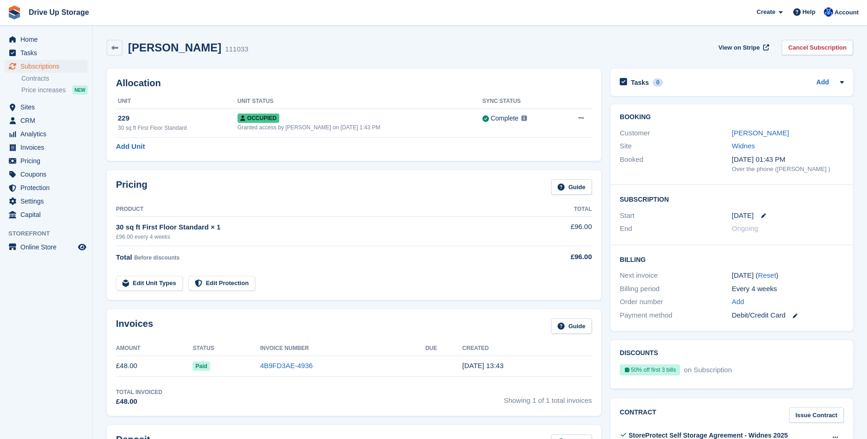 The height and width of the screenshot is (439, 867). What do you see at coordinates (766, 12) in the screenshot?
I see `span: Create` at bounding box center [766, 12].